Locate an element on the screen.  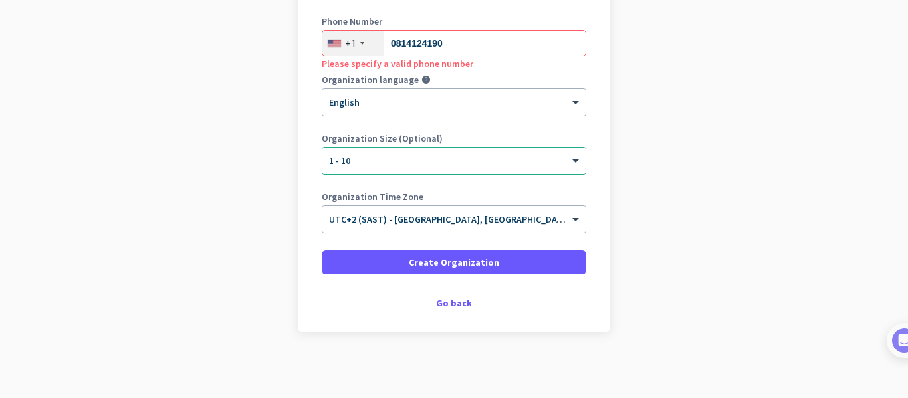
i: help is located at coordinates (426, 80).